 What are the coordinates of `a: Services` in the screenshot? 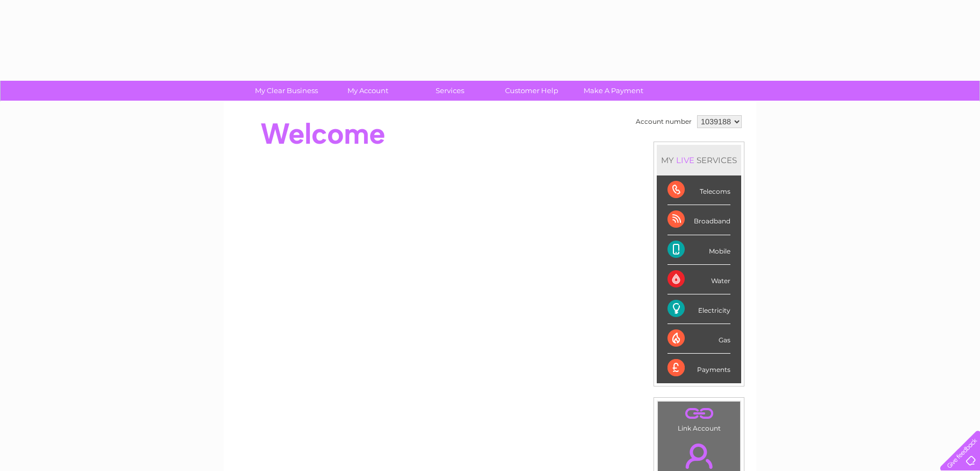 It's located at (449, 91).